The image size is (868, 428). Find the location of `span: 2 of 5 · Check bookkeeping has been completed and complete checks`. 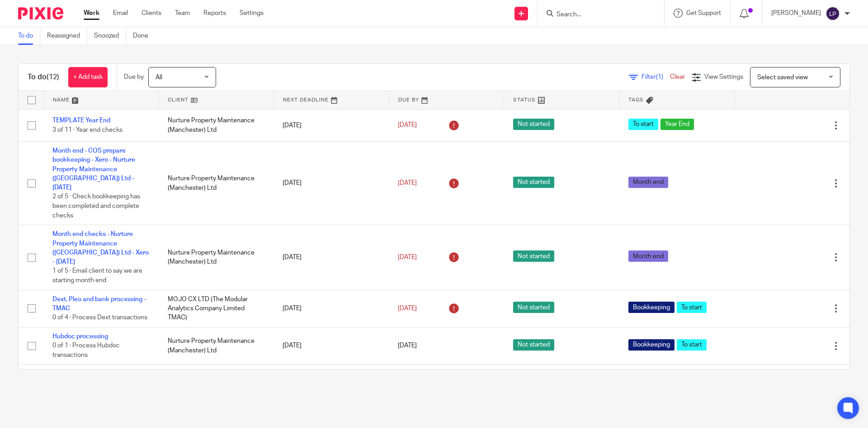

span: 2 of 5 · Check bookkeeping has been completed and complete checks is located at coordinates (96, 206).